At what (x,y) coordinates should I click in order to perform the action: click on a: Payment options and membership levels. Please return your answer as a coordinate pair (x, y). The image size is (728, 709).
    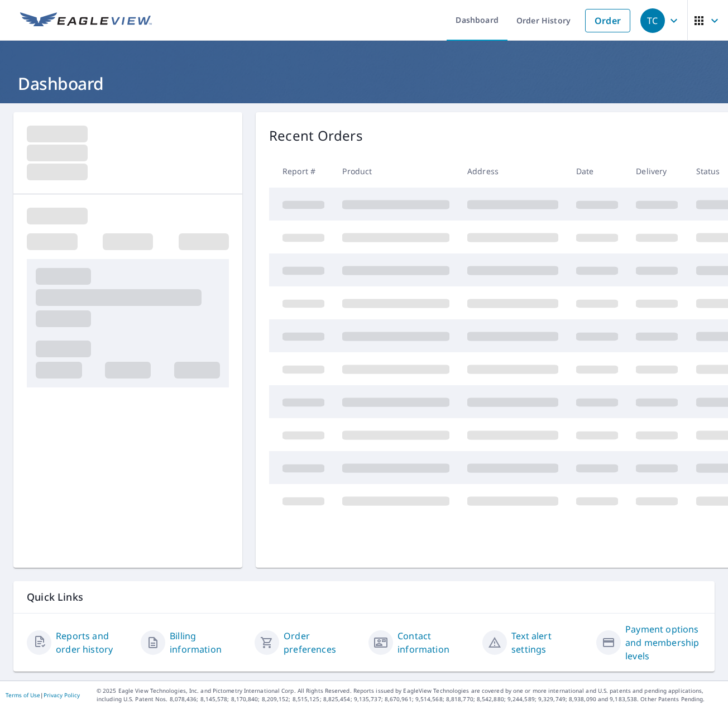
    Looking at the image, I should click on (663, 643).